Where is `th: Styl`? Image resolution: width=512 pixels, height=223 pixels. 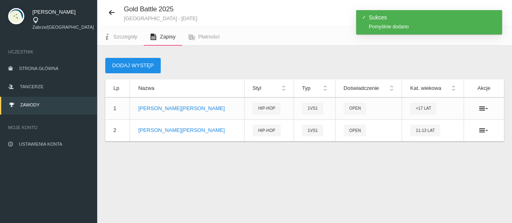 th: Styl is located at coordinates (269, 88).